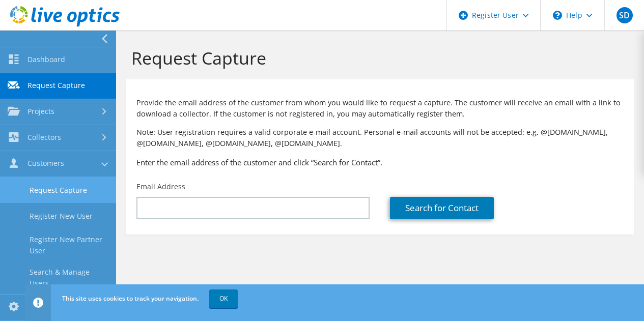 This screenshot has height=321, width=644. I want to click on h3: Enter the email address of the customer and click “Search for Contact”., so click(379, 162).